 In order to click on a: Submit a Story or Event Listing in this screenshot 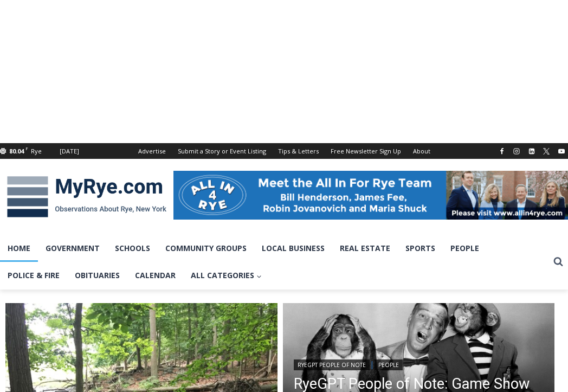, I will do `click(221, 151)`.